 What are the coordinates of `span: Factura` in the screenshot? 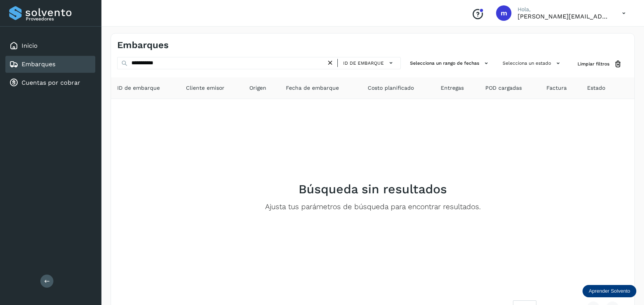 It's located at (557, 87).